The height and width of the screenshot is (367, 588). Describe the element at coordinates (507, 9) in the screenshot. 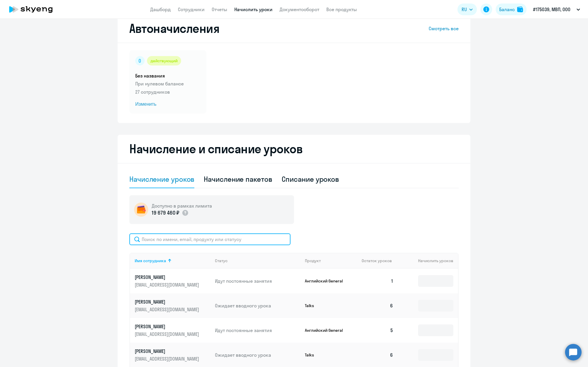

I see `div: Баланс` at that location.